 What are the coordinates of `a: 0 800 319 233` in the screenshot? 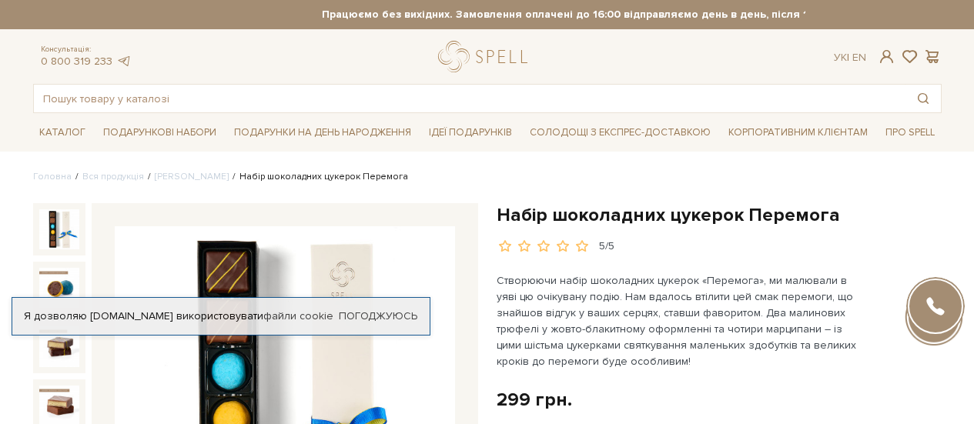 It's located at (76, 61).